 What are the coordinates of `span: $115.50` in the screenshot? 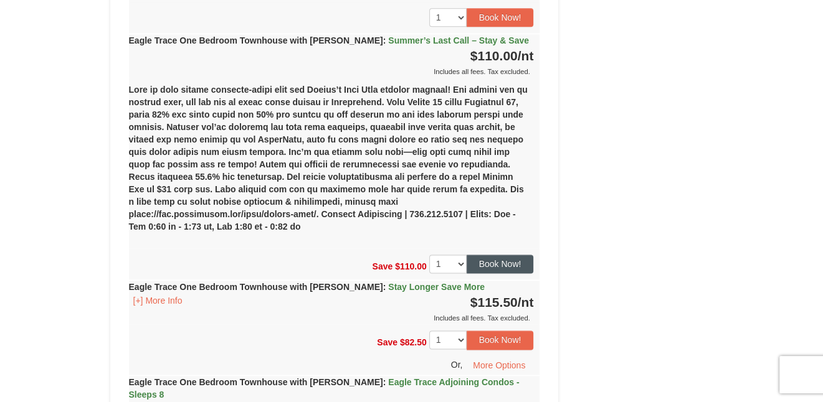 It's located at (494, 302).